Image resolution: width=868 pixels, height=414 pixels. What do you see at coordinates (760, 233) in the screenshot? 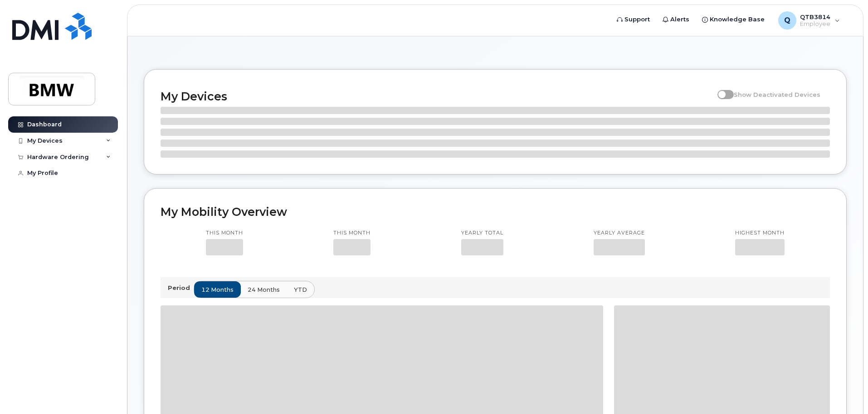
I see `p: Highest month` at bounding box center [760, 233].